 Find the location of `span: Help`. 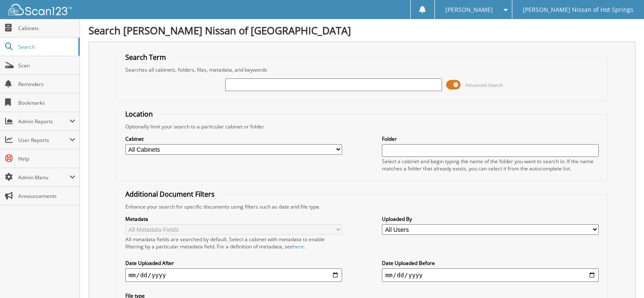

span: Help is located at coordinates (46, 158).